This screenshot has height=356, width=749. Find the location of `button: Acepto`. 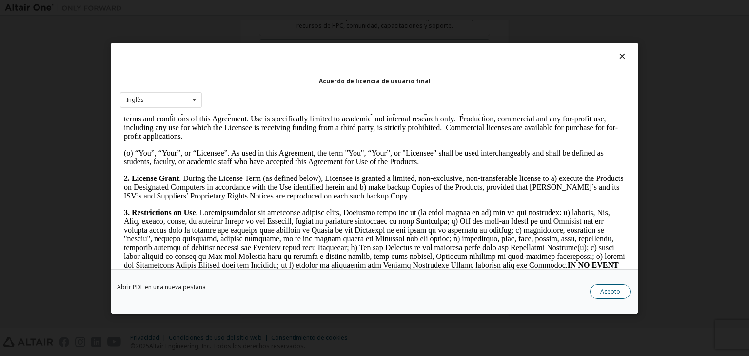

button: Acepto is located at coordinates (610, 292).